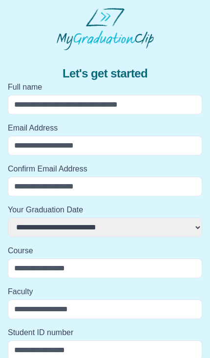 The image size is (210, 358). I want to click on label: Email Address, so click(105, 128).